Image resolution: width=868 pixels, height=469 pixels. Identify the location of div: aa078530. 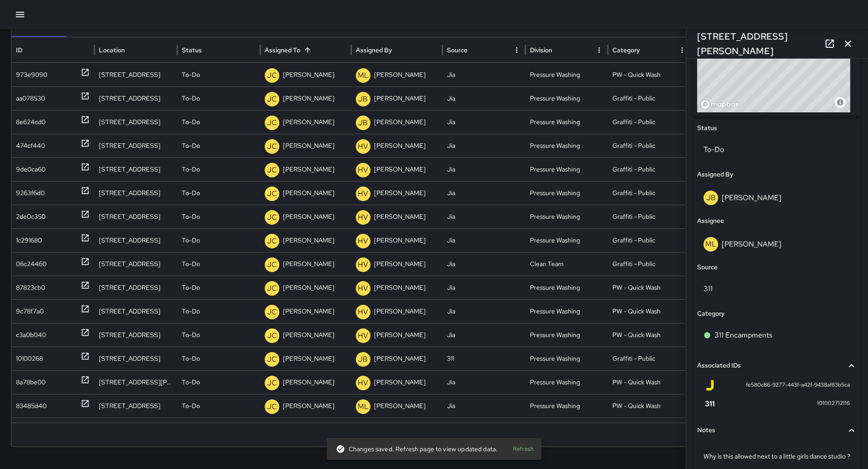
(30, 98).